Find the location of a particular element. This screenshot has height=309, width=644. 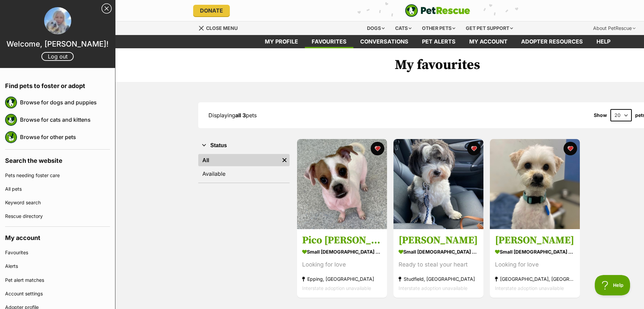

strong: all 3 is located at coordinates (240, 115).